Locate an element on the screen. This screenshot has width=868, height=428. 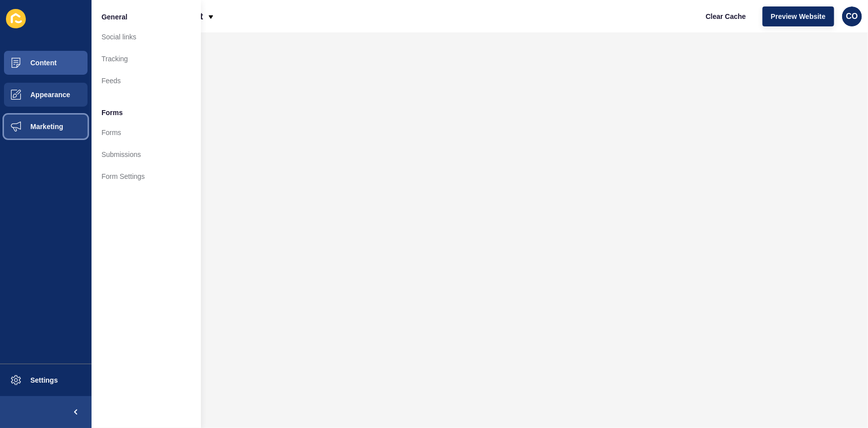
span: Preview Website is located at coordinates (799, 16).